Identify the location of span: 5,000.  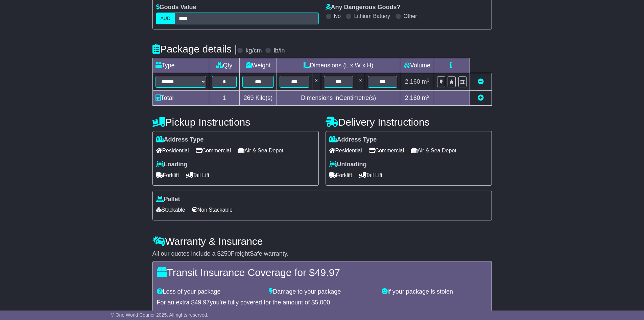
(322, 302).